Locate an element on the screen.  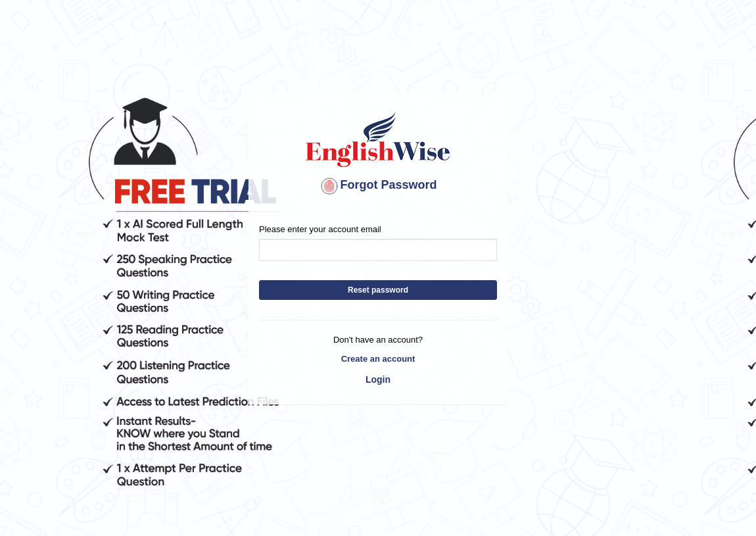
img: English Wise is located at coordinates (378, 140).